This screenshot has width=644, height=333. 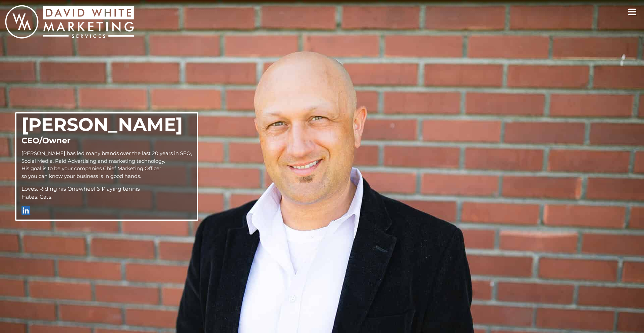 I want to click on img: linkedin.png, so click(x=26, y=211).